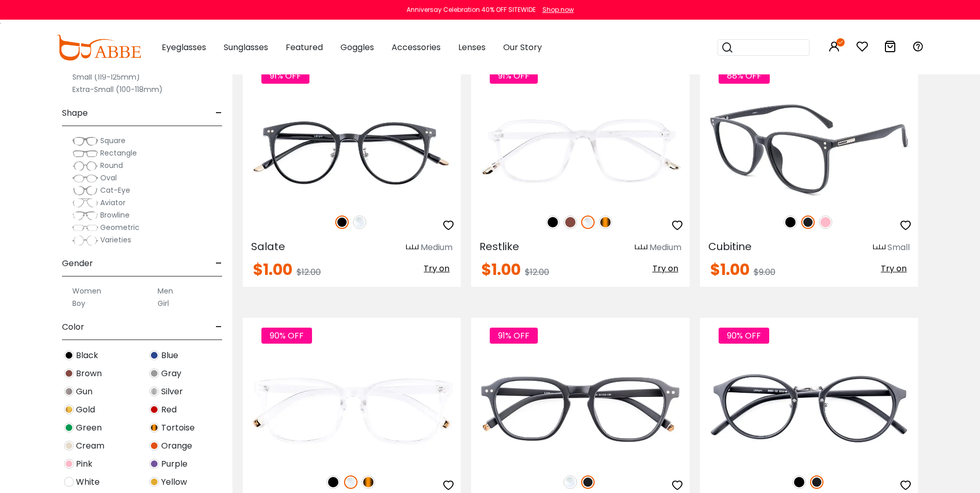  What do you see at coordinates (75, 113) in the screenshot?
I see `span: Shape` at bounding box center [75, 113].